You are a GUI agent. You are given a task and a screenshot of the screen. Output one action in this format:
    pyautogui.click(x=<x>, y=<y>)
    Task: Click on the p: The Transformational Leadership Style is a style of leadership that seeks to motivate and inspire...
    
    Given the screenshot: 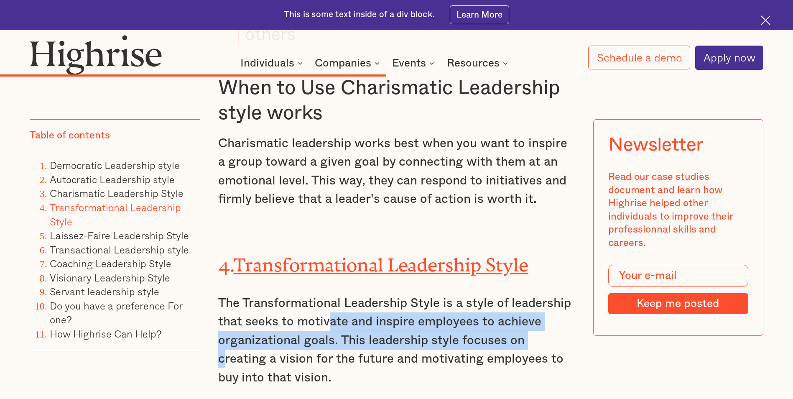 What is the action you would take?
    pyautogui.click(x=396, y=340)
    